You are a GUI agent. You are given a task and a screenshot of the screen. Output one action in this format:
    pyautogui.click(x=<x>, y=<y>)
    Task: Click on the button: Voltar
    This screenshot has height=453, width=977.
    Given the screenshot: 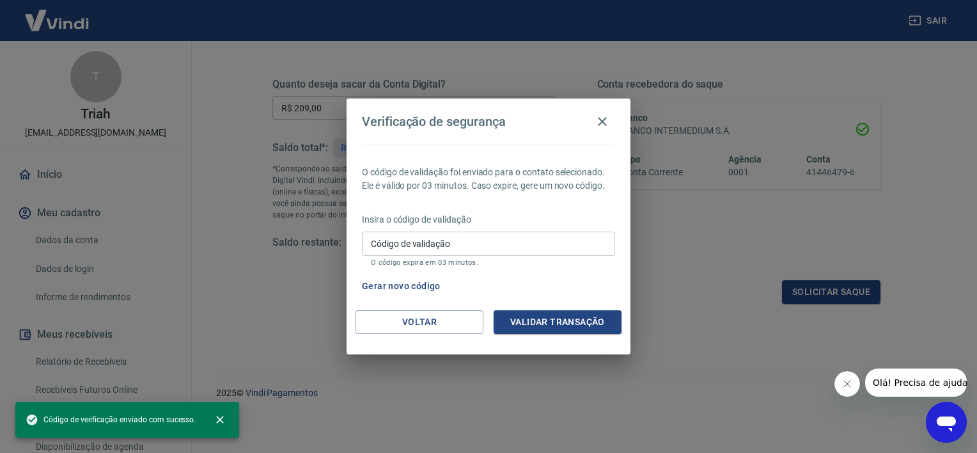 What is the action you would take?
    pyautogui.click(x=420, y=322)
    